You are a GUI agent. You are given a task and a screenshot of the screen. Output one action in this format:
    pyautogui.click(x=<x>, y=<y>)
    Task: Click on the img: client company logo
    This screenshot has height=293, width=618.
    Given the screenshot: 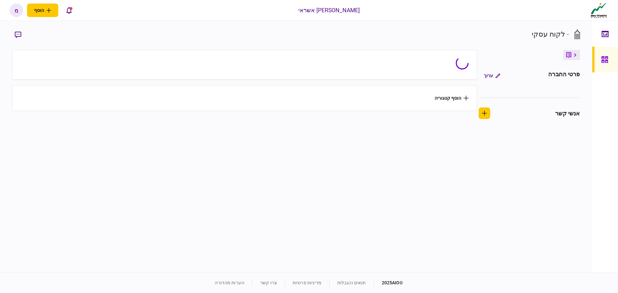 What is the action you would take?
    pyautogui.click(x=599, y=10)
    